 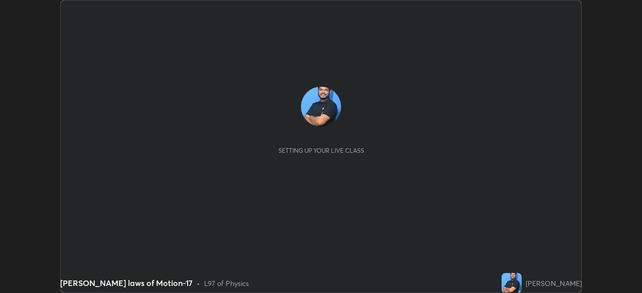 I want to click on div: Setting up your live class, so click(x=321, y=150).